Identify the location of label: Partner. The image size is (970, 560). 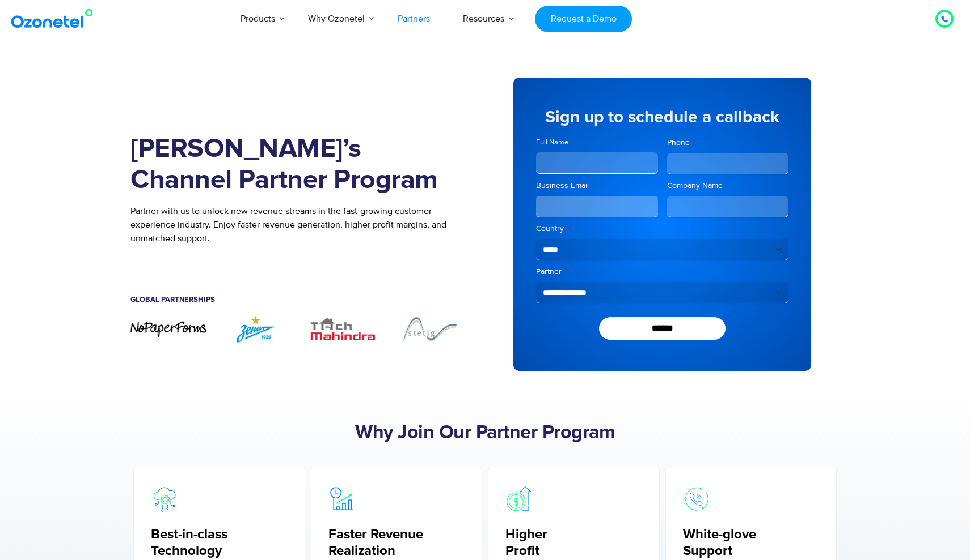
(662, 272).